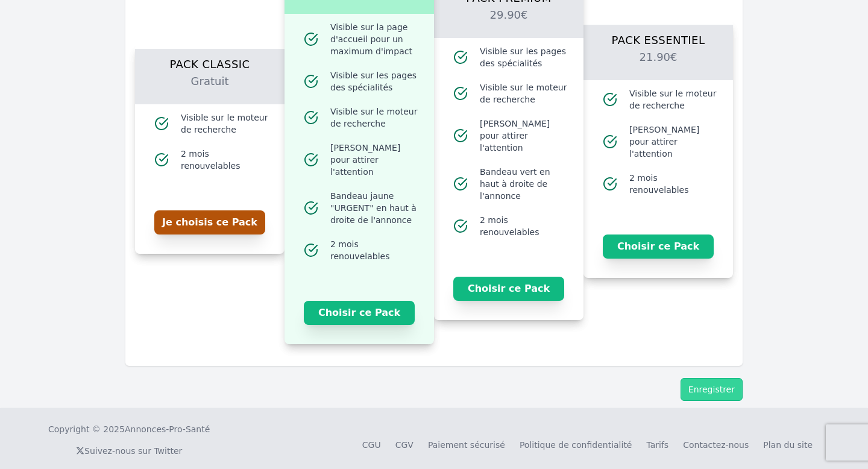  I want to click on a: Annonces-Pro-Santé, so click(167, 429).